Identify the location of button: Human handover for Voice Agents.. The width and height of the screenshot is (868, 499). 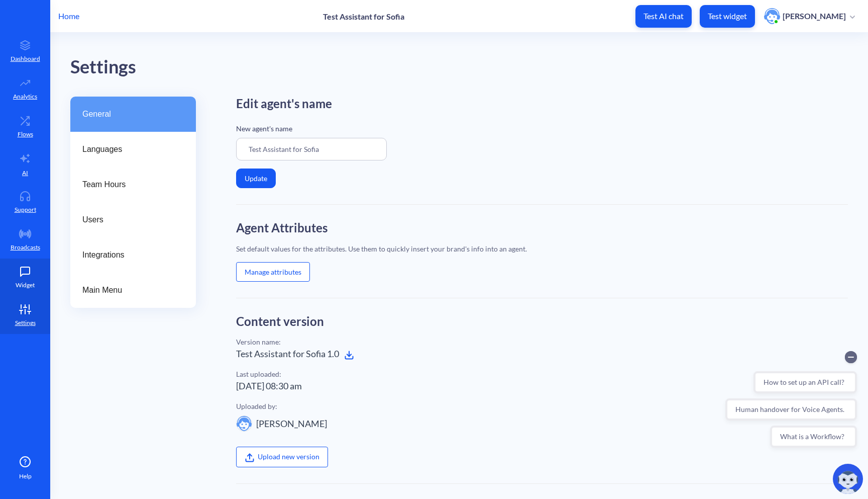
(69, 65).